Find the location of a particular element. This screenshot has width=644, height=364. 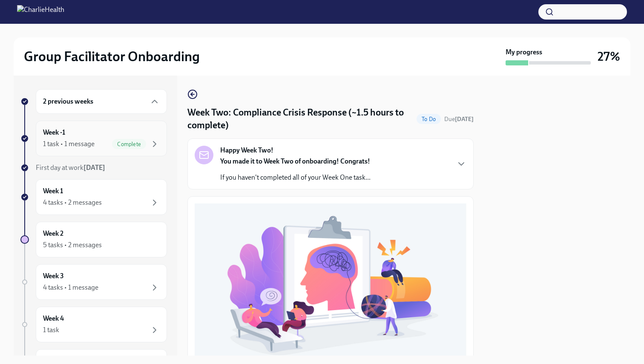

div: 4 tasks • 1 message is located at coordinates (71, 288).